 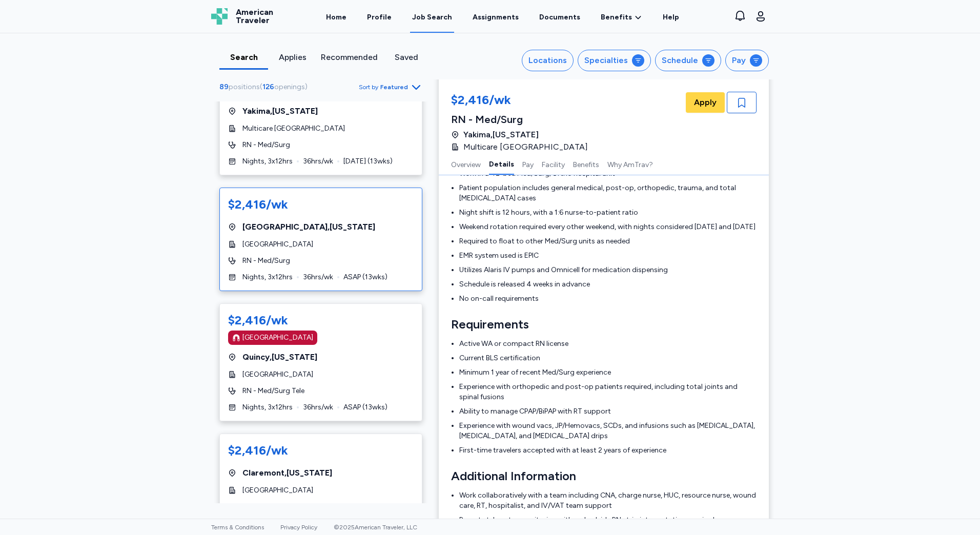 What do you see at coordinates (705, 102) in the screenshot?
I see `span: Apply` at bounding box center [705, 102].